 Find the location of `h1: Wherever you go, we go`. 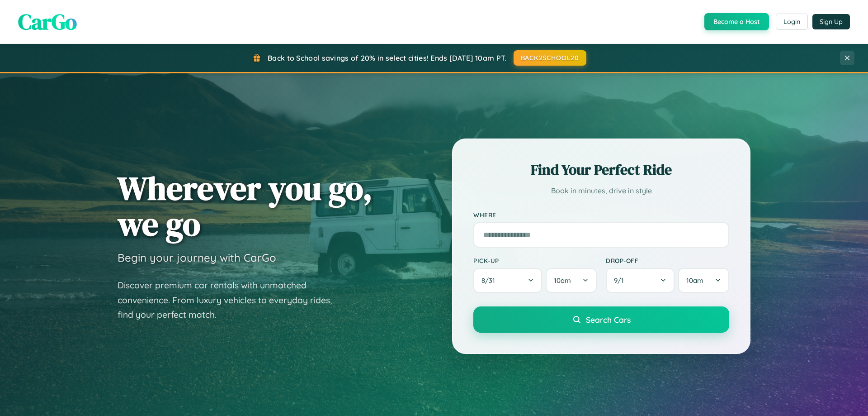

h1: Wherever you go, we go is located at coordinates (245, 206).